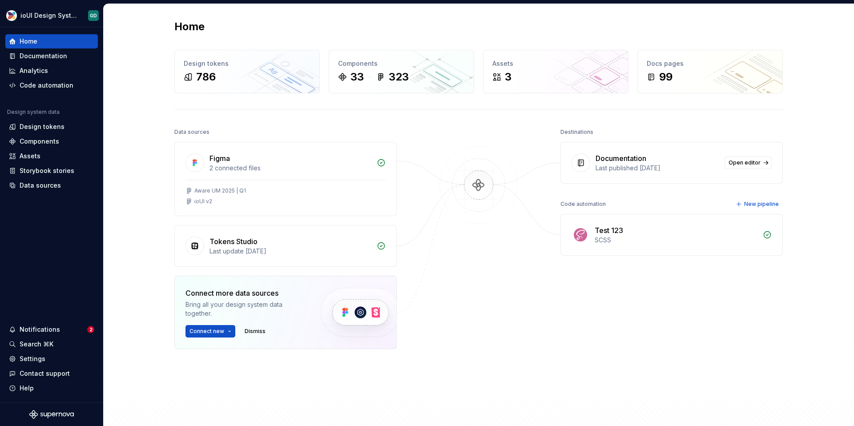 This screenshot has width=854, height=426. What do you see at coordinates (220, 158) in the screenshot?
I see `div: Figma` at bounding box center [220, 158].